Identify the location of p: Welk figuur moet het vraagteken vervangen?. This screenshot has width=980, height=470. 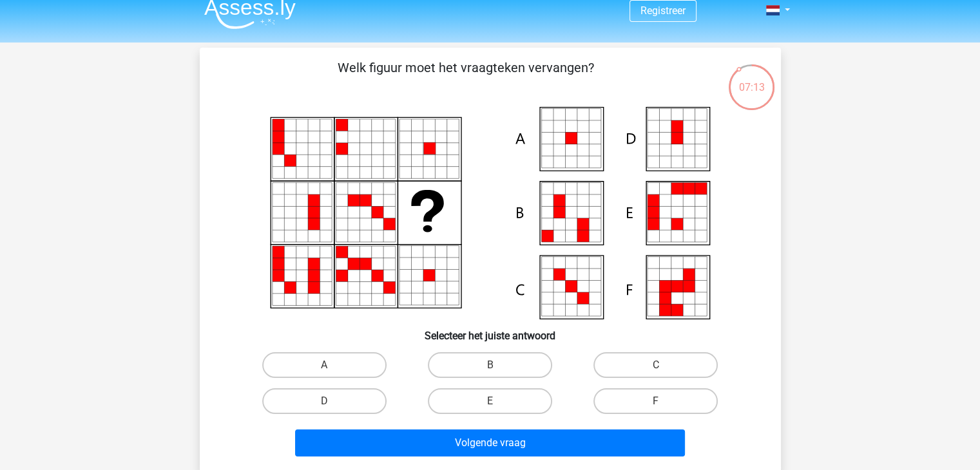
(466, 77).